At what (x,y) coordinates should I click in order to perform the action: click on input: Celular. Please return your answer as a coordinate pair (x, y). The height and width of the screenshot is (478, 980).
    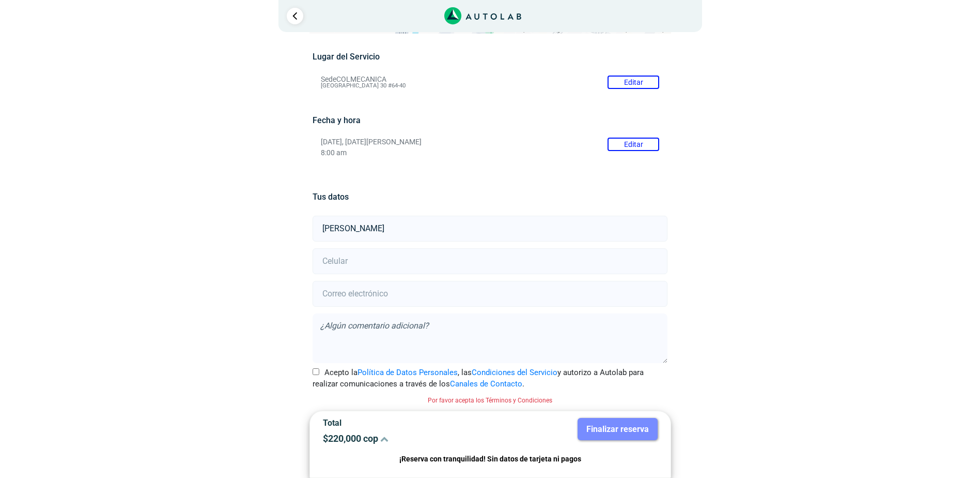
    Looking at the image, I should click on (490, 262).